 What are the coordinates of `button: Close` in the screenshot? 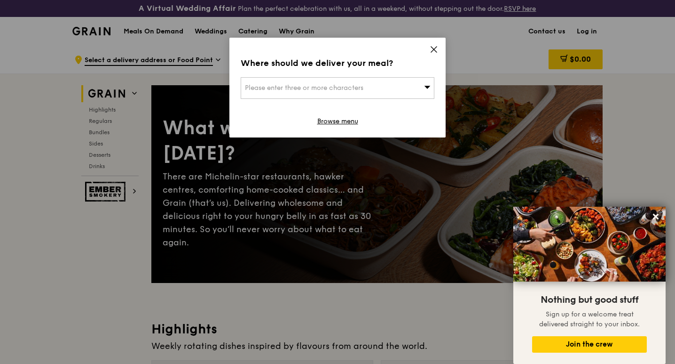 It's located at (656, 216).